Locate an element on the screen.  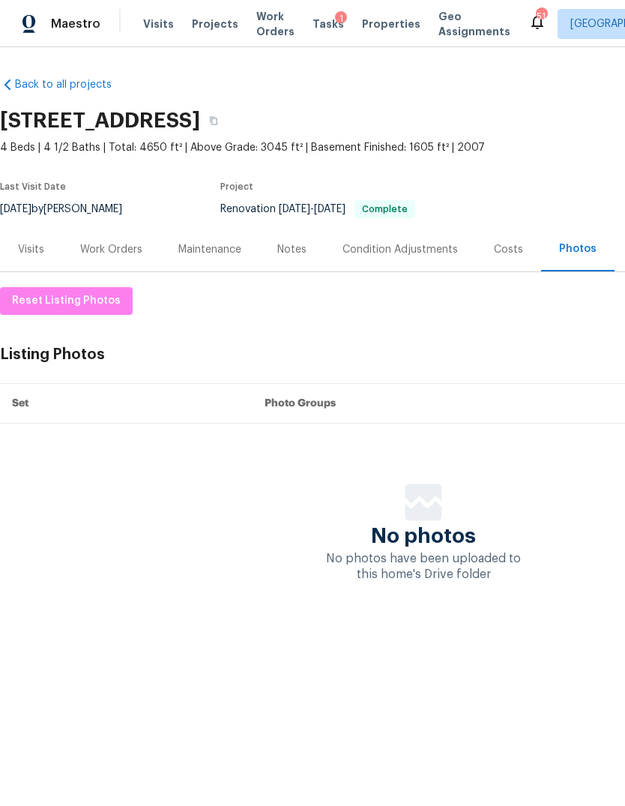
span: Maestro is located at coordinates (76, 24).